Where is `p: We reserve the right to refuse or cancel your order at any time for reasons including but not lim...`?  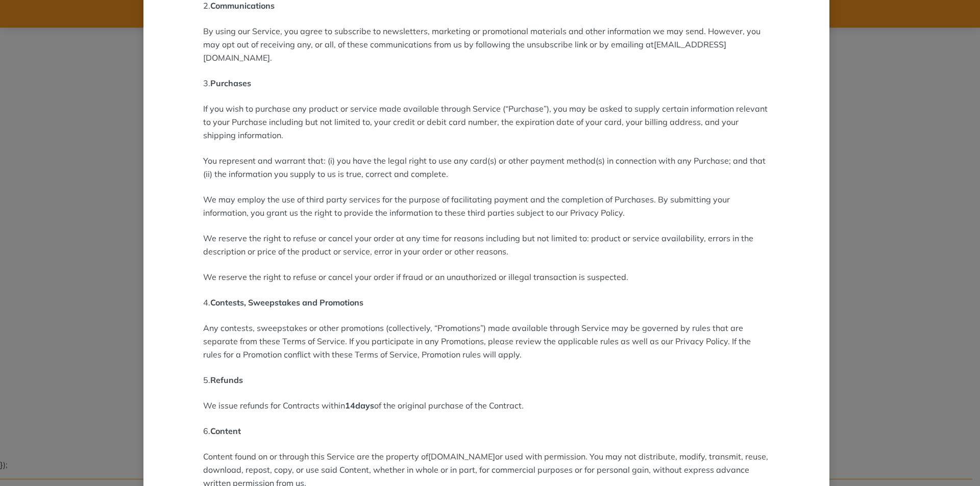 p: We reserve the right to refuse or cancel your order at any time for reasons including but not lim... is located at coordinates (486, 245).